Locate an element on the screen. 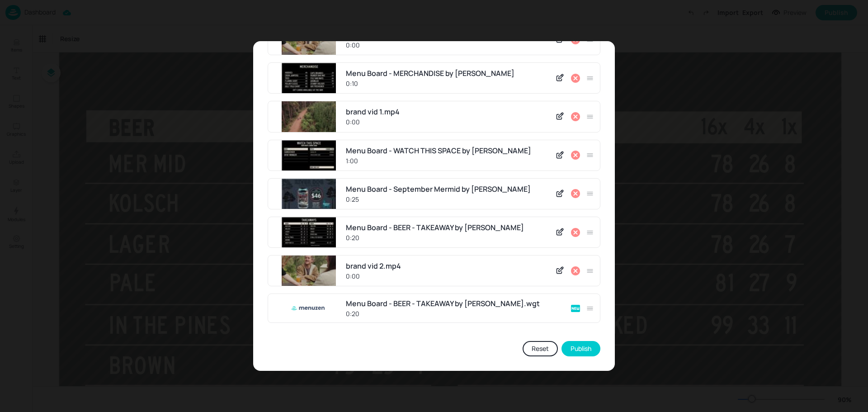 The image size is (868, 412). div: brand vid 2.mp4 is located at coordinates (448, 266).